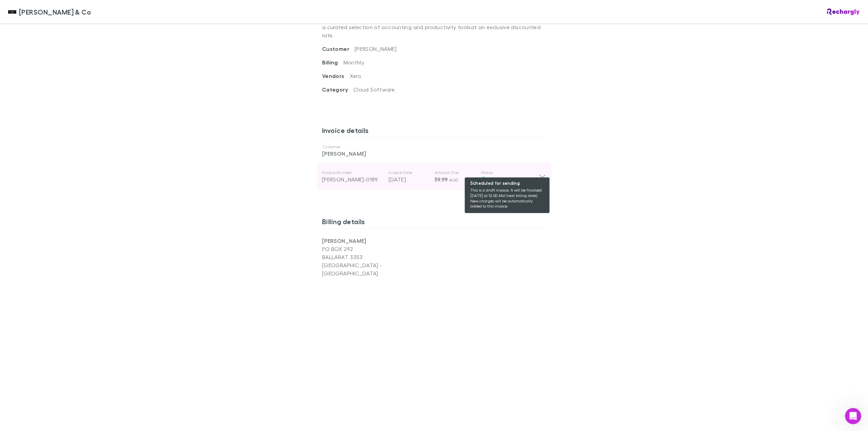  I want to click on span: AUD, so click(454, 180).